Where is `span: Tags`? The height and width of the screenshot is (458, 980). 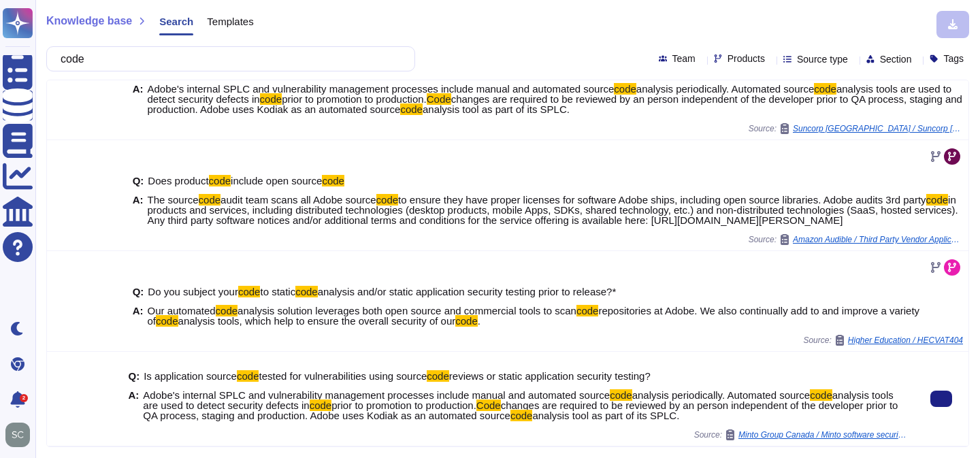
span: Tags is located at coordinates (954, 59).